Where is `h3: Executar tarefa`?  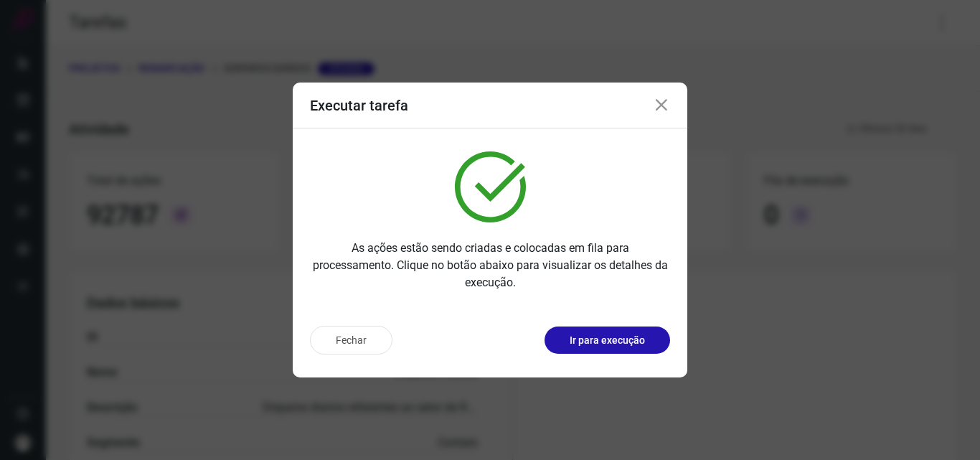 h3: Executar tarefa is located at coordinates (359, 106).